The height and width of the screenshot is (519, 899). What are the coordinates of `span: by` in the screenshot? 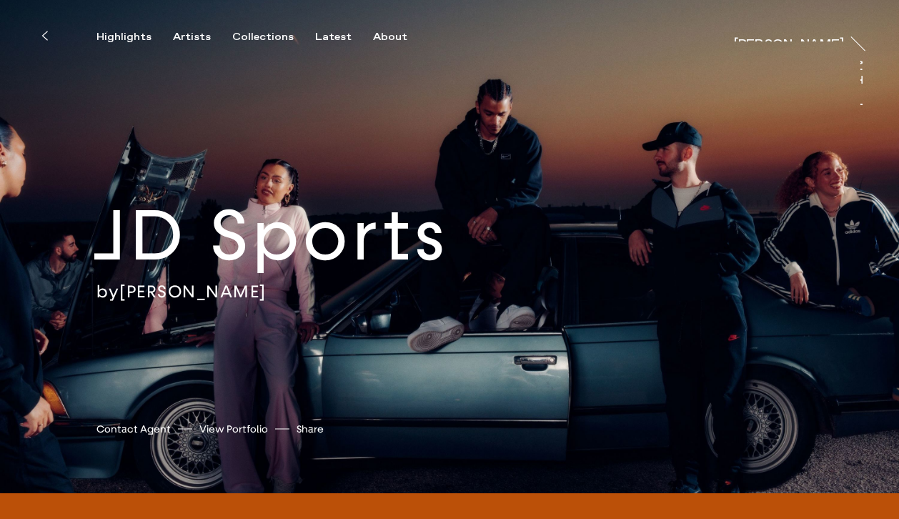 It's located at (108, 291).